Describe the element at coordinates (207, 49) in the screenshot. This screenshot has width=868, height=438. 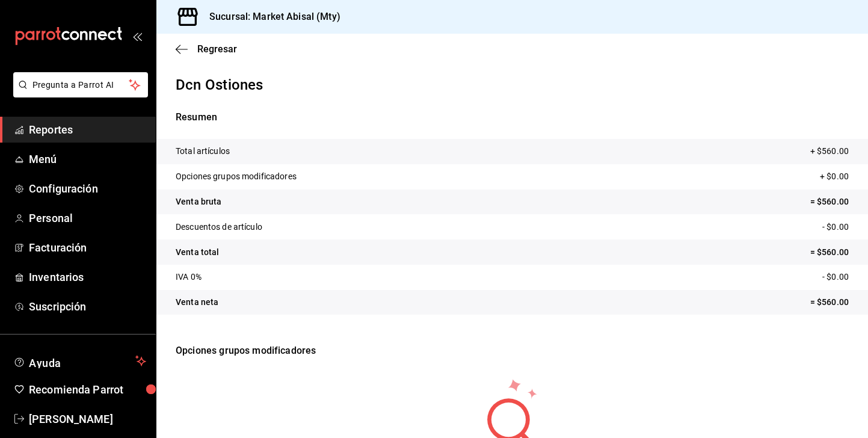
I see `button: Regresar` at that location.